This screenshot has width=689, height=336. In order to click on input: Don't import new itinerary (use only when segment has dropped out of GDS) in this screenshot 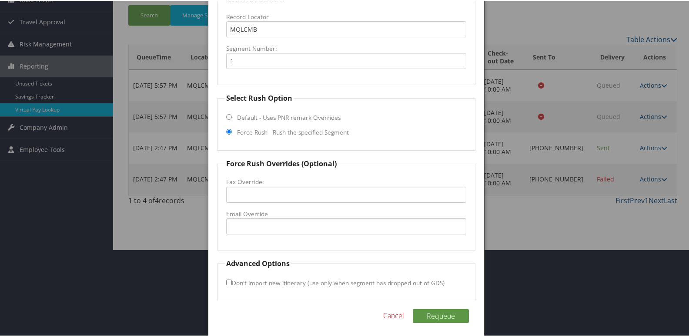, I will do `click(229, 282)`.